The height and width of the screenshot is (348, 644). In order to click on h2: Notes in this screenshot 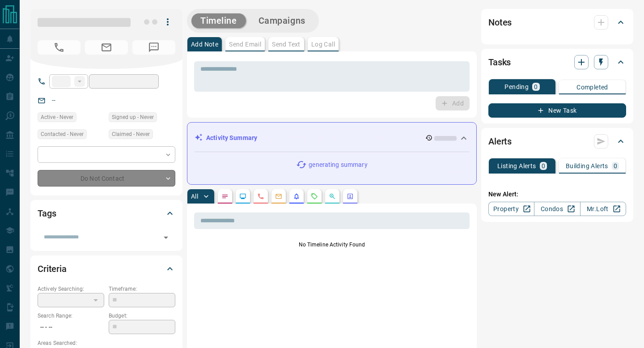, I will do `click(500, 23)`.